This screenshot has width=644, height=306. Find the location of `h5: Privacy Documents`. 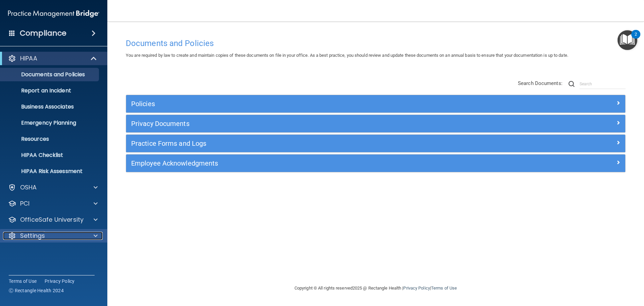

h5: Privacy Documents is located at coordinates (314, 124).